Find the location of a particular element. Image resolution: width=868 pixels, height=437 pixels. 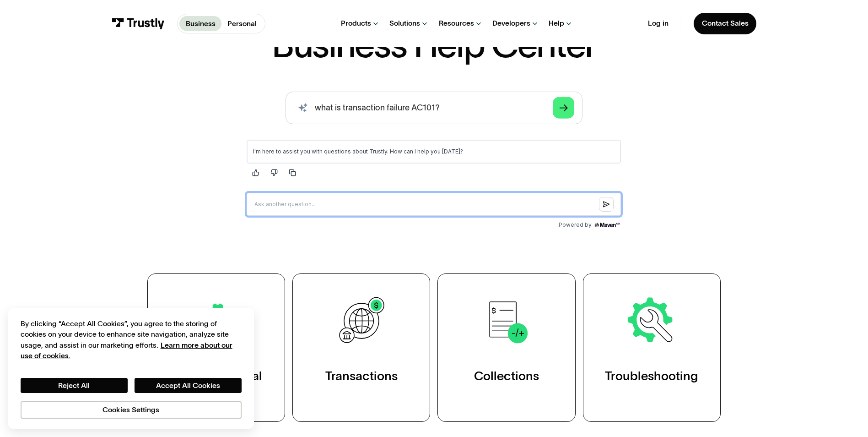

div: Cookie banner is located at coordinates (131, 368).